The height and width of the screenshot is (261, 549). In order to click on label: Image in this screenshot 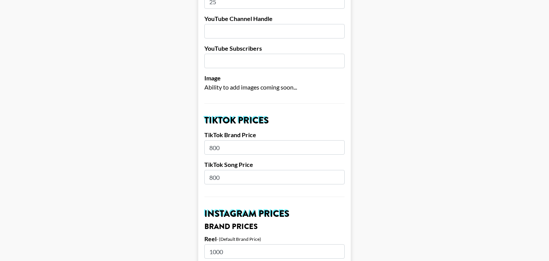, I will do `click(275, 78)`.